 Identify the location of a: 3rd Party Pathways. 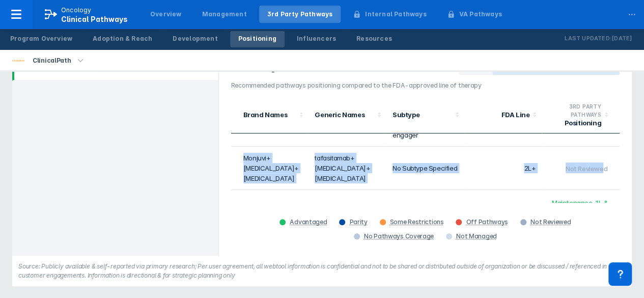
(300, 14).